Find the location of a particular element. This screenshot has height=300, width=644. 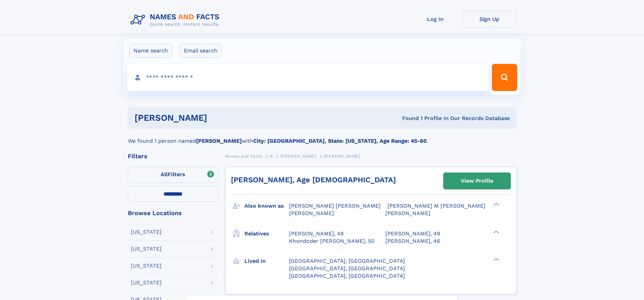

label: Email search is located at coordinates (201, 51).